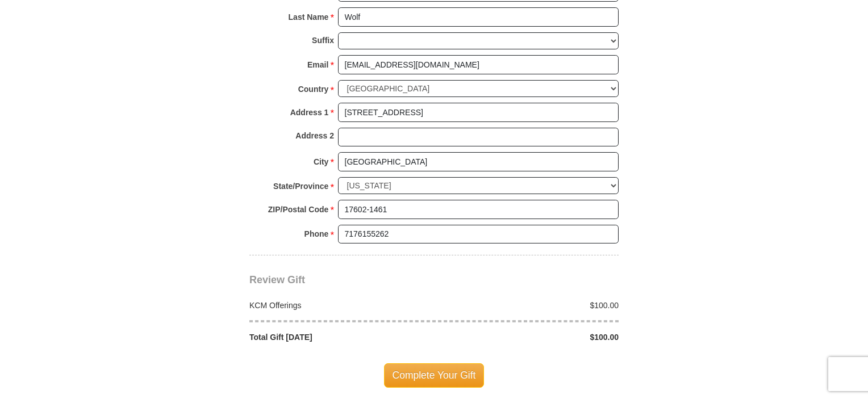 This screenshot has height=399, width=868. I want to click on strong: Suffix, so click(322, 40).